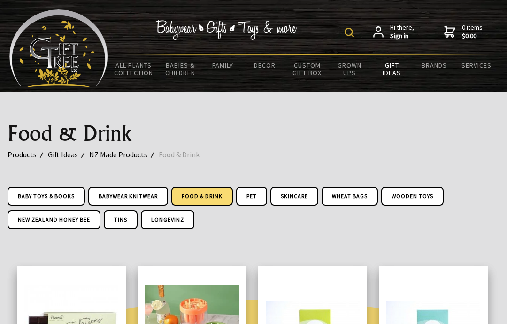 Image resolution: width=507 pixels, height=324 pixels. What do you see at coordinates (472, 31) in the screenshot?
I see `span: 0 items` at bounding box center [472, 31].